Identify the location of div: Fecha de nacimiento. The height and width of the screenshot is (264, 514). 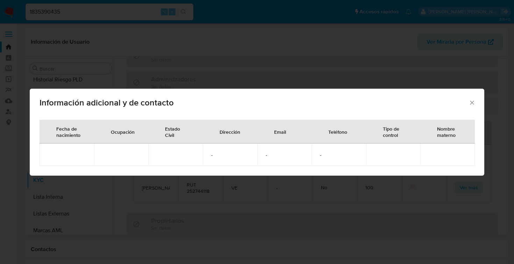
(68, 132).